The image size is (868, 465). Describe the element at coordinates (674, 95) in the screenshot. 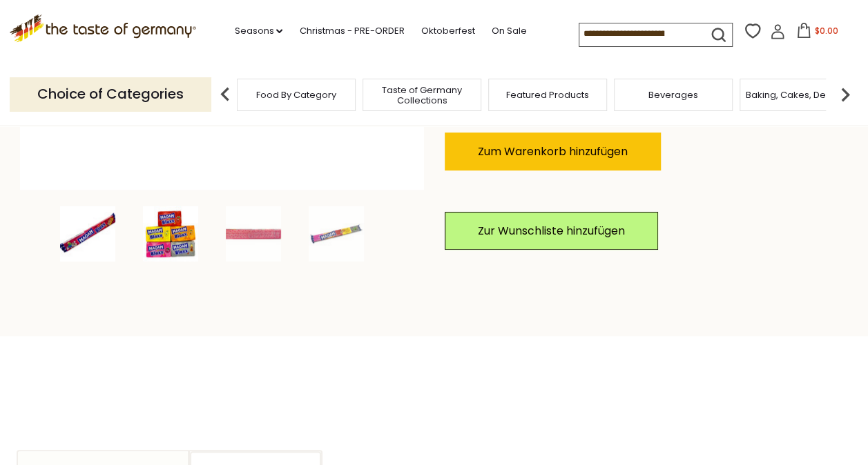

I see `a: Beverages` at that location.